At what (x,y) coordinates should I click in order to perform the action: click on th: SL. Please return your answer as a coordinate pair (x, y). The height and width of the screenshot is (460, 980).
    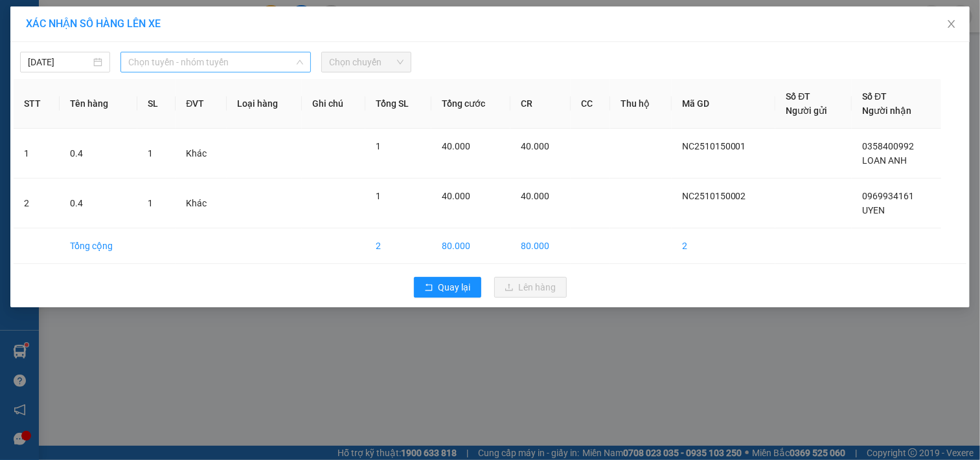
    Looking at the image, I should click on (156, 103).